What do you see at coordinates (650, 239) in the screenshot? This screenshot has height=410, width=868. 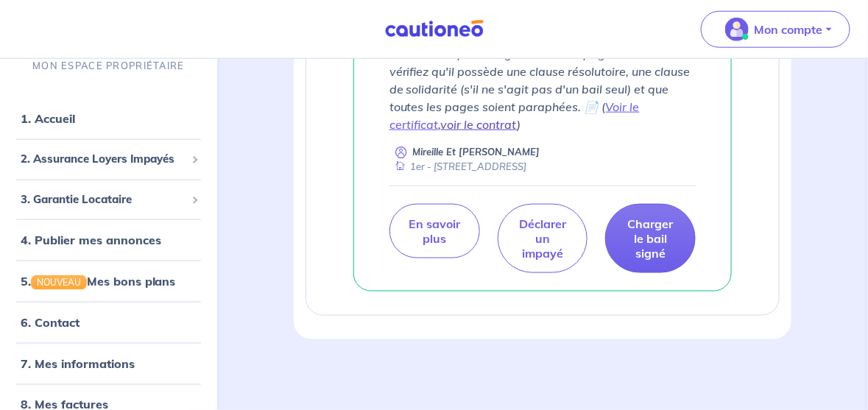 I see `a: Charger le bail signé` at bounding box center [650, 239].